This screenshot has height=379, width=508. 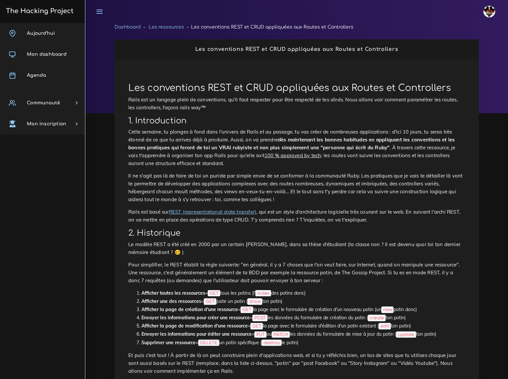 What do you see at coordinates (280, 335) in the screenshot?
I see `code: PATCH` at bounding box center [280, 335].